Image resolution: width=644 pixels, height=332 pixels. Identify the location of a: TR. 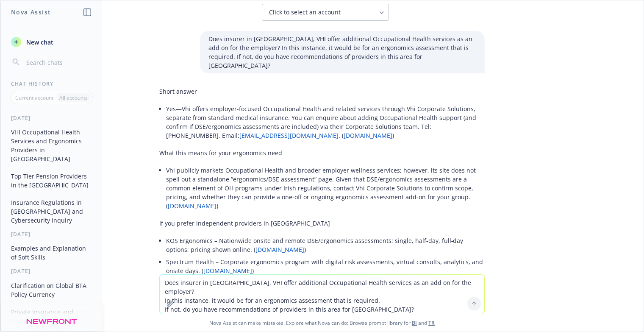
(431, 323).